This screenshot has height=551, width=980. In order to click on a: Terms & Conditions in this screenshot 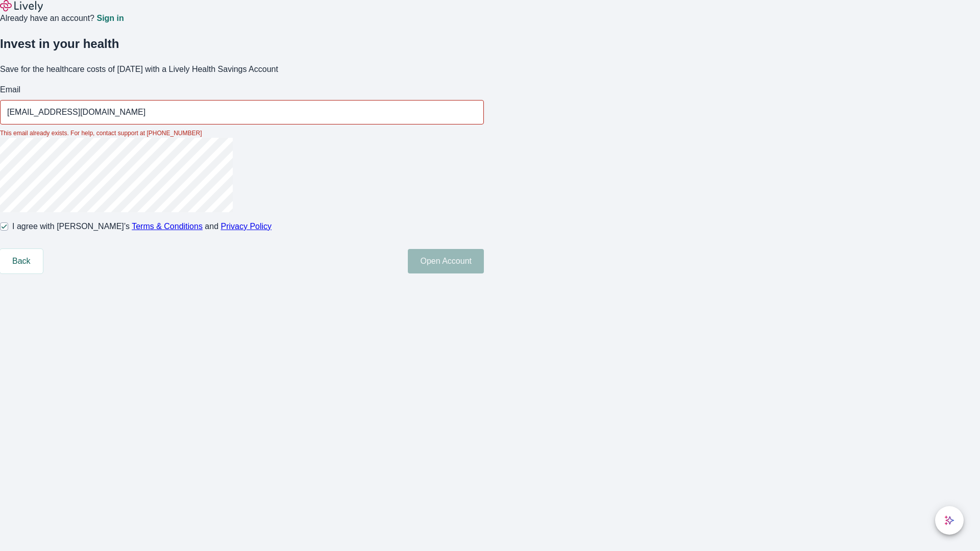, I will do `click(167, 226)`.